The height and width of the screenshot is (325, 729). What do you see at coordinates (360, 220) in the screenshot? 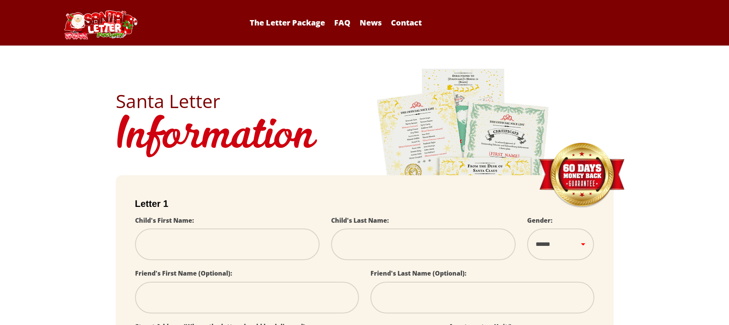
I see `label: Child's Last Name:` at bounding box center [360, 220].